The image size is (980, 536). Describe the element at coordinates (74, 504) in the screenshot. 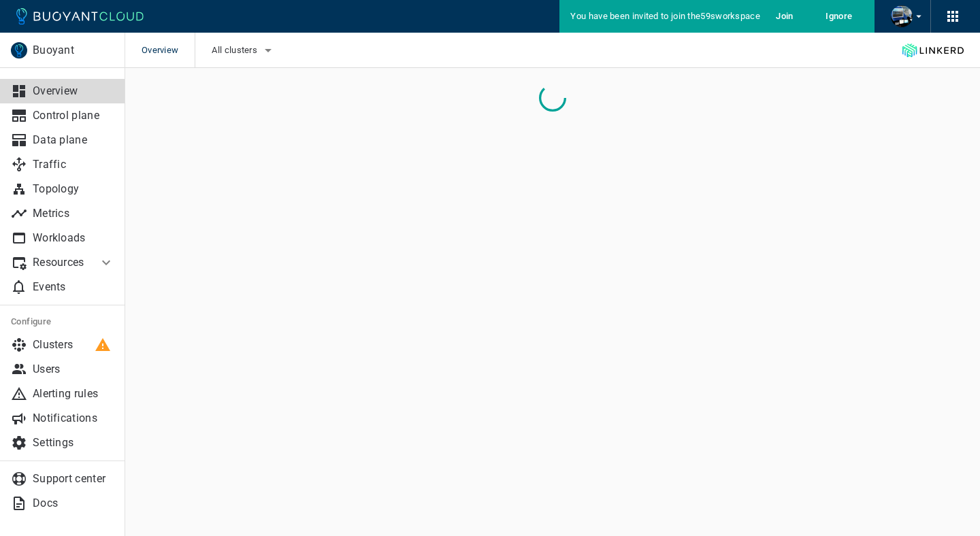

I see `p: Docs` at that location.